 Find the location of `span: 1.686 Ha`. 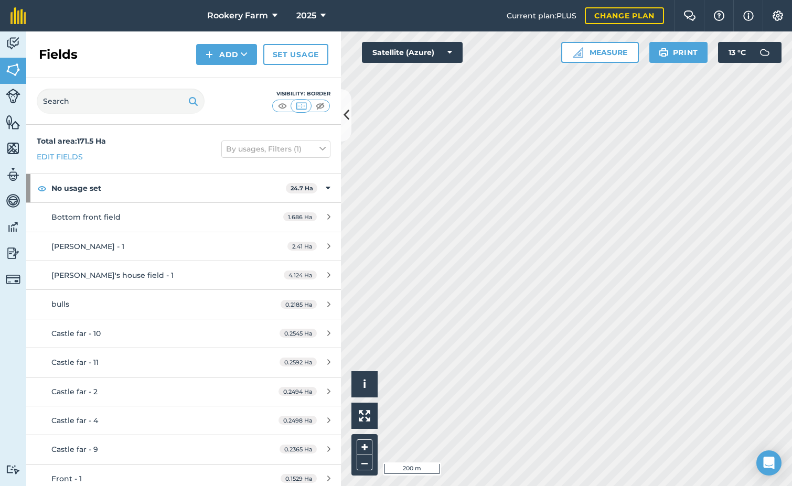

span: 1.686 Ha is located at coordinates (300, 217).